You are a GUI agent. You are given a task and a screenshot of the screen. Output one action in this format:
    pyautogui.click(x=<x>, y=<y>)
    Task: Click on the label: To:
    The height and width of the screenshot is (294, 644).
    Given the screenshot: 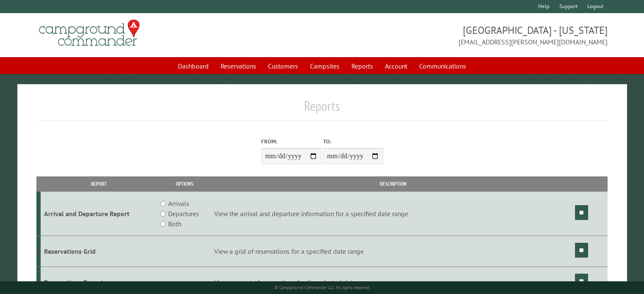 What is the action you would take?
    pyautogui.click(x=354, y=141)
    